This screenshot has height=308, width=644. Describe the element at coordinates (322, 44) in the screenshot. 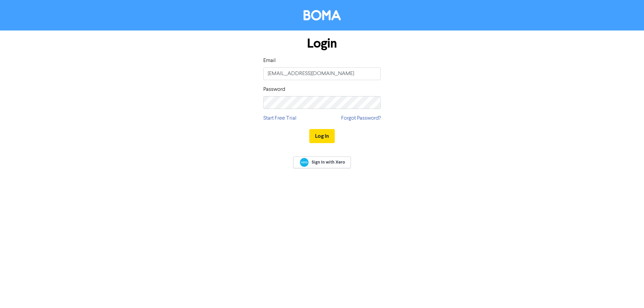

I see `h1: Login` at that location.